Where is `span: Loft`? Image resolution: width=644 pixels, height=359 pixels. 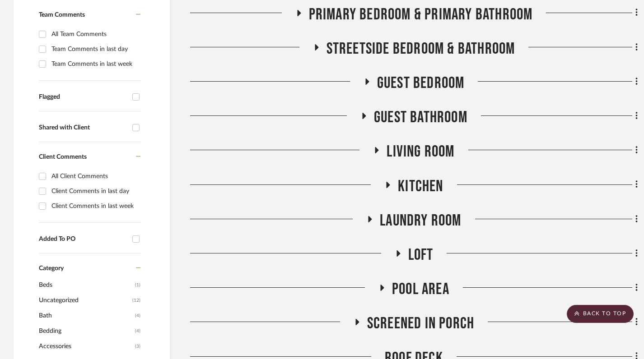 span: Loft is located at coordinates (421, 255).